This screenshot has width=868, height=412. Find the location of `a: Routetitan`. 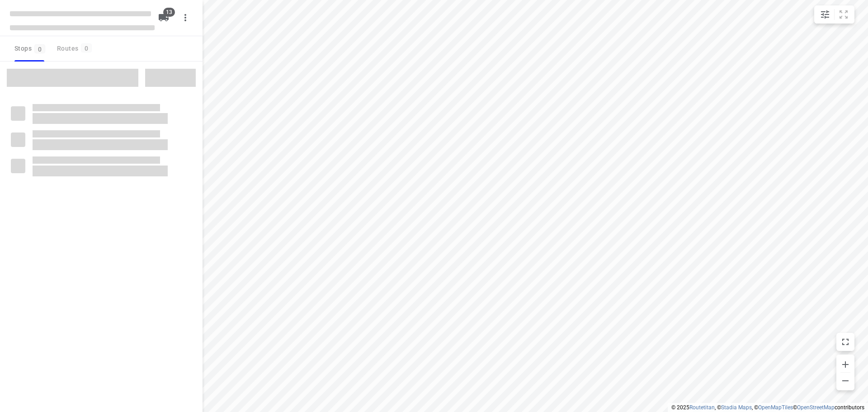

a: Routetitan is located at coordinates (703, 408).